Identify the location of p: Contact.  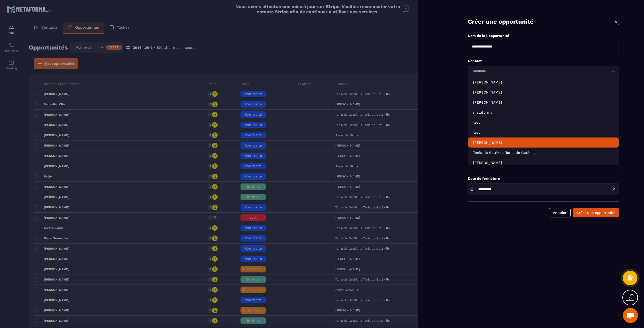
(543, 61).